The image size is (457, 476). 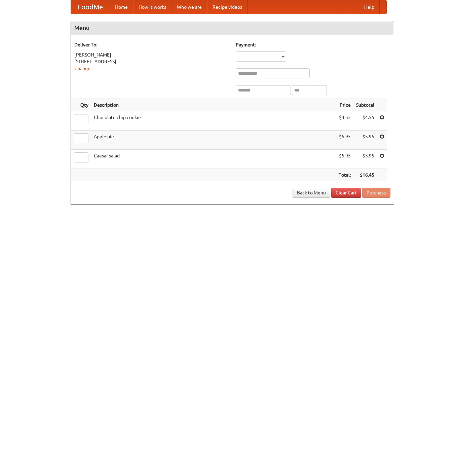 I want to click on th: Qty, so click(x=81, y=105).